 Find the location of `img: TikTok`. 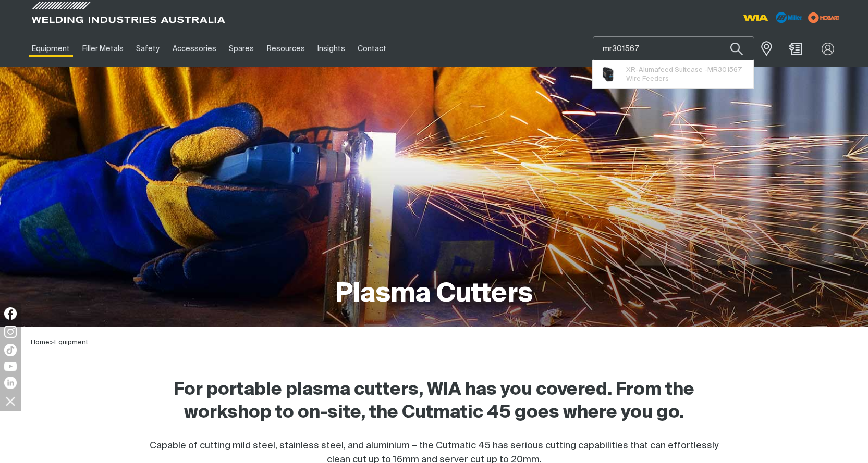

img: TikTok is located at coordinates (11, 350).